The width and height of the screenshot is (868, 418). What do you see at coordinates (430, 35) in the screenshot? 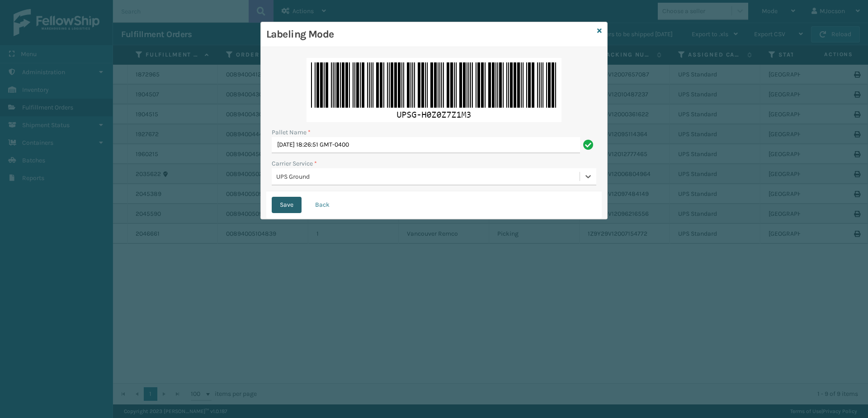
I see `h3: Labeling Mode` at bounding box center [430, 35].